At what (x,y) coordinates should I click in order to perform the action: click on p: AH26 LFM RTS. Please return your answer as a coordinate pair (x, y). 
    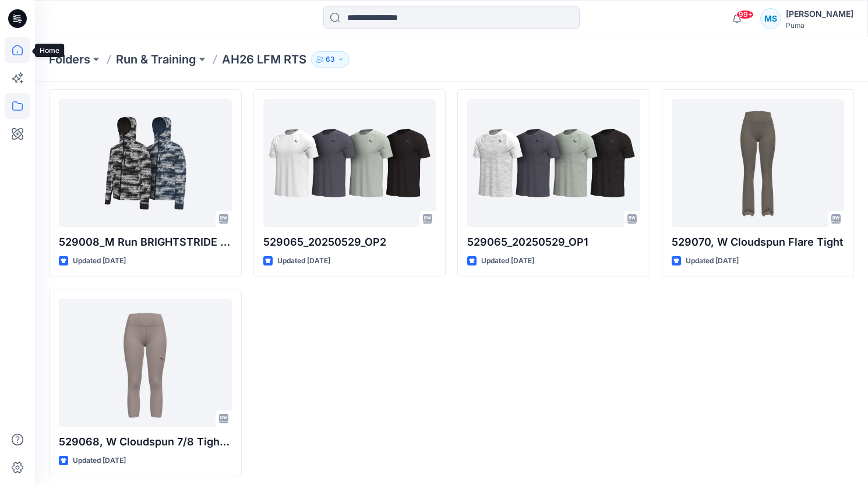
    Looking at the image, I should click on (264, 59).